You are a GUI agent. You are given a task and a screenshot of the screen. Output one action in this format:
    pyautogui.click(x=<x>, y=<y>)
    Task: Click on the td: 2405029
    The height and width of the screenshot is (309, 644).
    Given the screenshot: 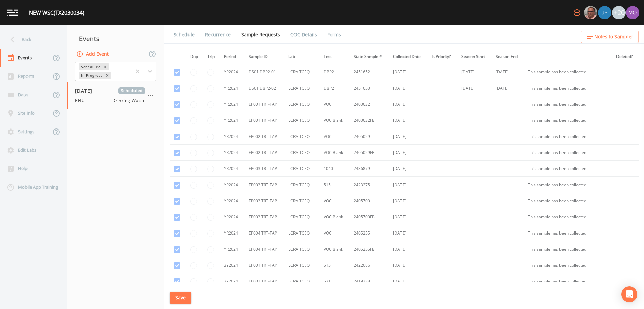 What is the action you would take?
    pyautogui.click(x=369, y=137)
    